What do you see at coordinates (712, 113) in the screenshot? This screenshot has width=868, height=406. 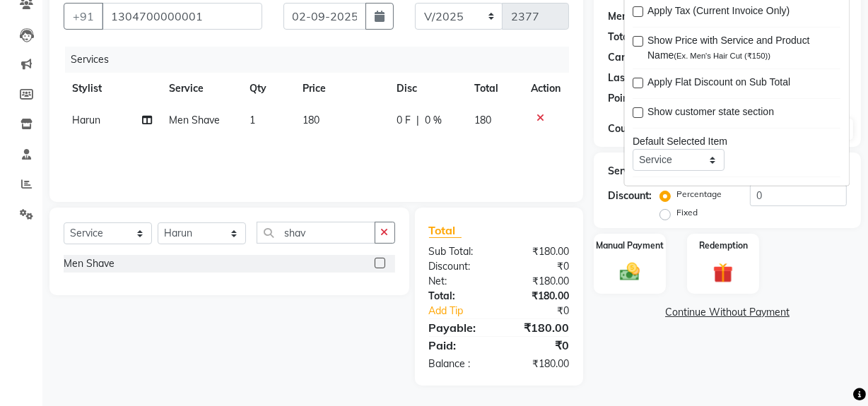 I see `span: Show customer state section` at bounding box center [712, 113].